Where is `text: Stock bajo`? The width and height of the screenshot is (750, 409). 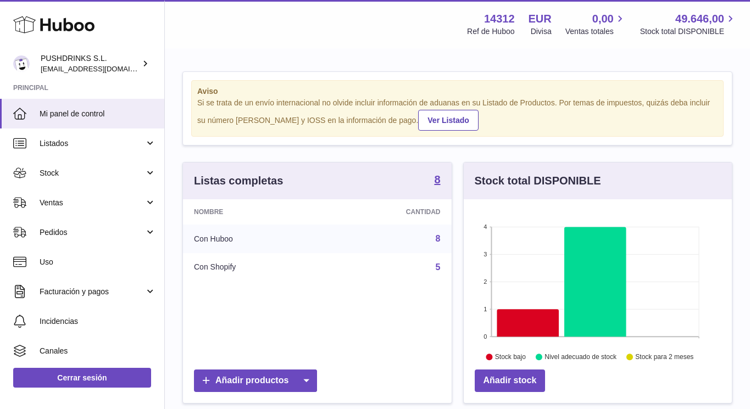 text: Stock bajo is located at coordinates (510, 357).